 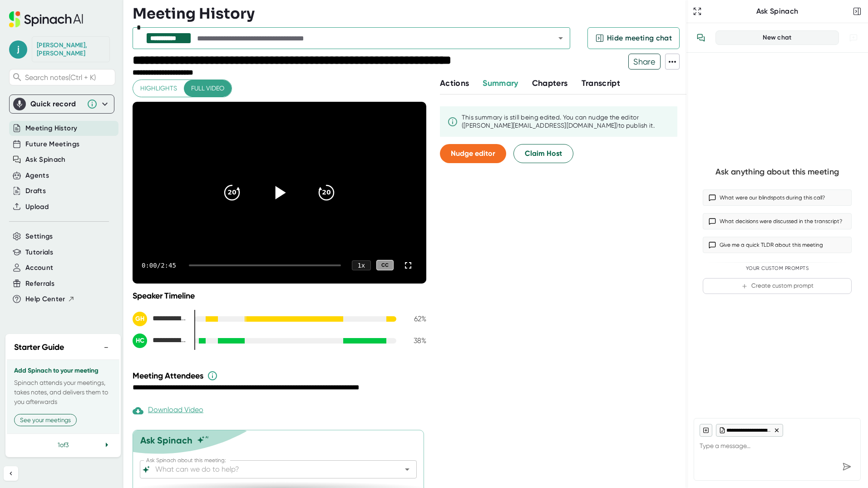 I want to click on span: 1 of 3, so click(x=63, y=445).